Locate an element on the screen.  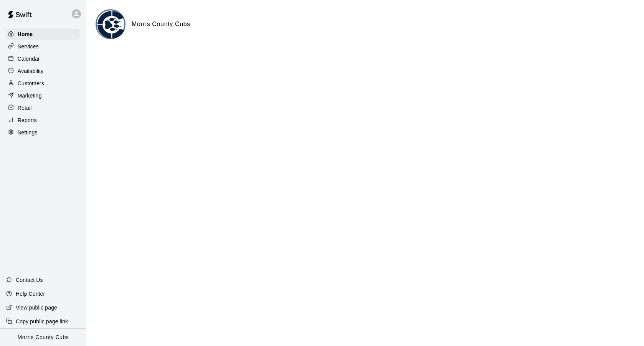
a: Settings is located at coordinates (43, 132).